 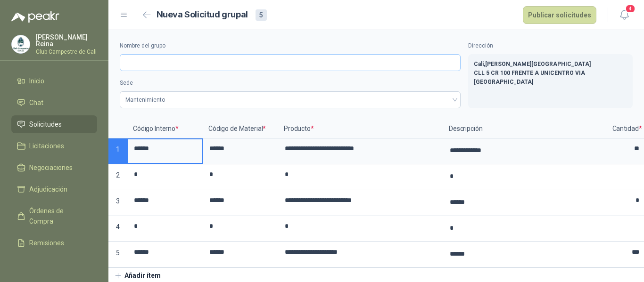 What do you see at coordinates (261, 15) in the screenshot?
I see `div: 5` at bounding box center [261, 15].